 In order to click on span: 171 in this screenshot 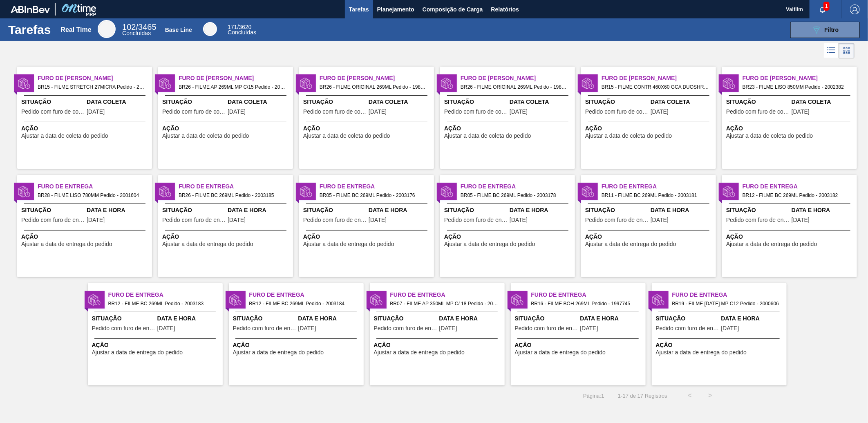, I will do `click(232, 27)`.